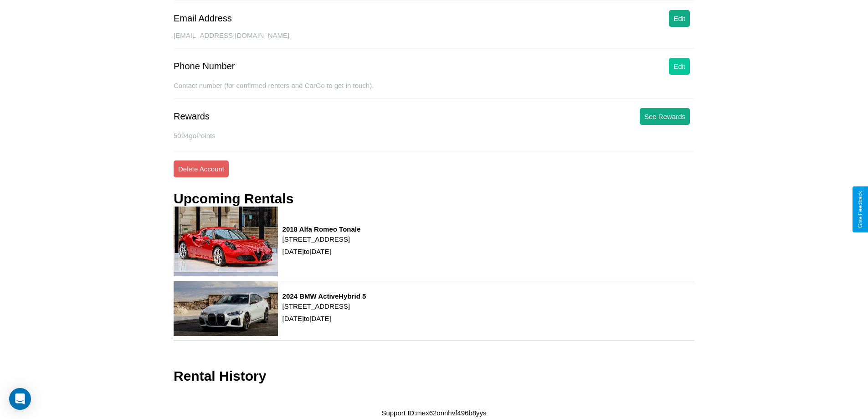  I want to click on p: Support ID: mex62onnhvf496b8yys, so click(434, 413).